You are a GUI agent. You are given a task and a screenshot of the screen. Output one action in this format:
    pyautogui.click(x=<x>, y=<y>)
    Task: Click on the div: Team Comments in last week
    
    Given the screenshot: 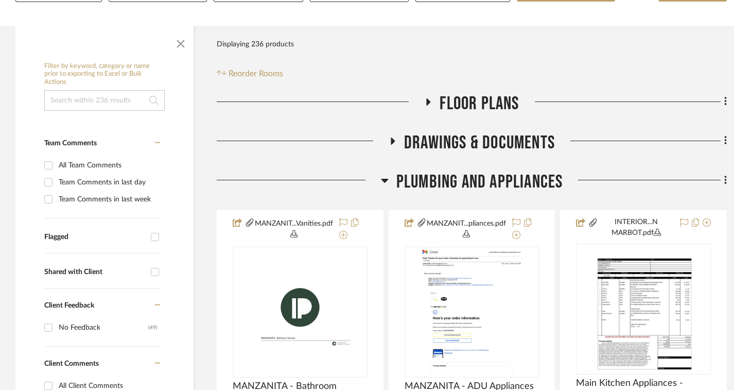 What is the action you would take?
    pyautogui.click(x=108, y=199)
    